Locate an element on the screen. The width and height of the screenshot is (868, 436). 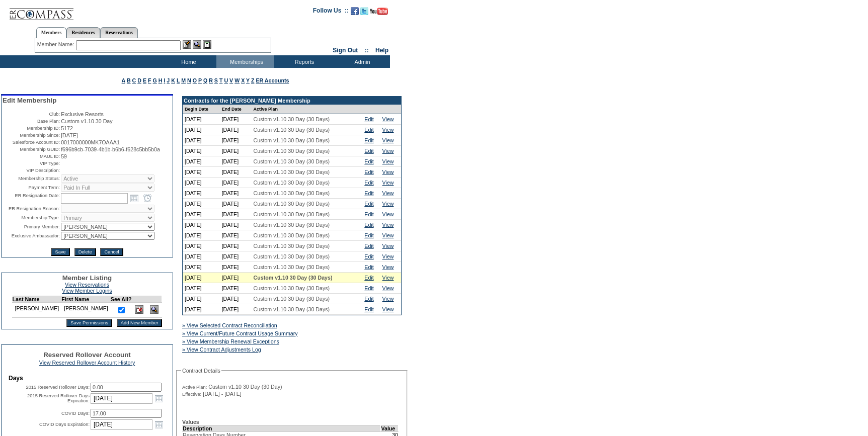
img: Subscribe to our YouTube Channel is located at coordinates (379, 11).